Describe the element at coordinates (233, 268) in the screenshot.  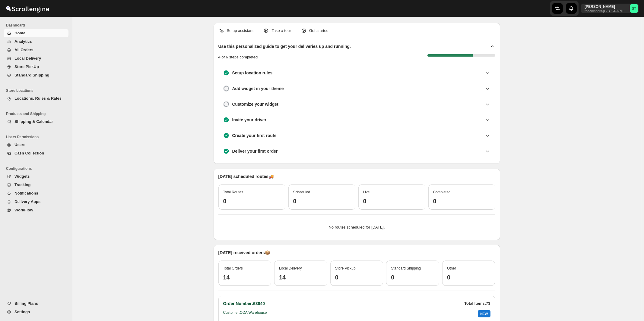
I see `span: Total Orders` at that location.